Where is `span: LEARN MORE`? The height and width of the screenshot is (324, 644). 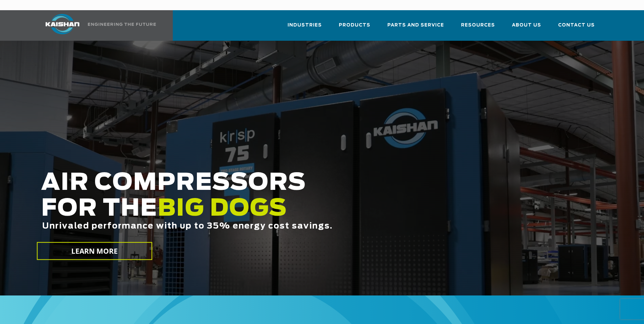 span: LEARN MORE is located at coordinates (94, 251).